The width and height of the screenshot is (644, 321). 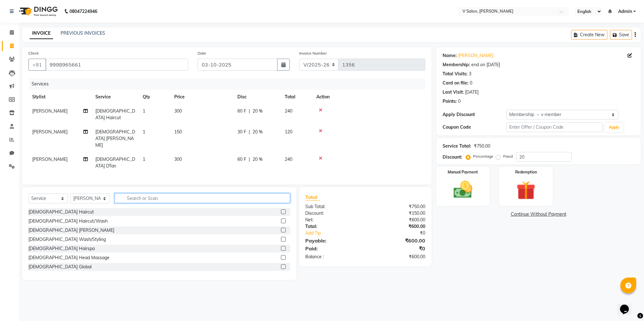 What do you see at coordinates (333, 249) in the screenshot?
I see `div: Paid:` at bounding box center [333, 249].